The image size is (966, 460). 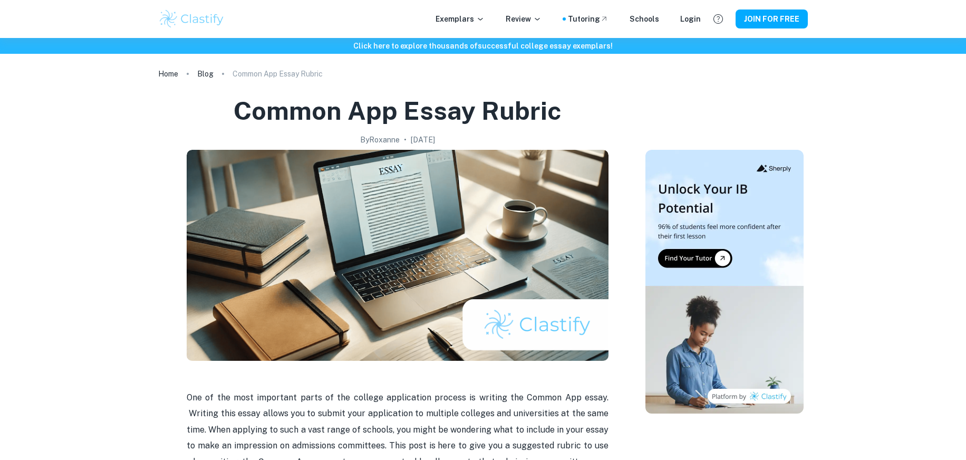 I want to click on div: Login, so click(x=690, y=19).